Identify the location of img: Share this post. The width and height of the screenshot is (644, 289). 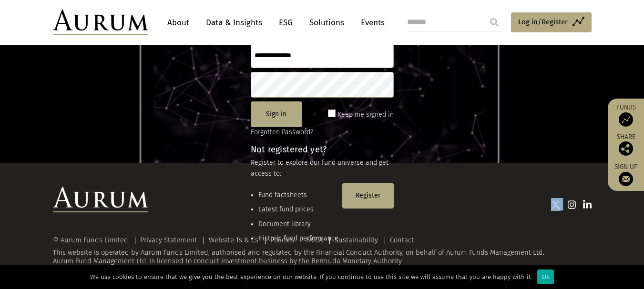
(626, 149).